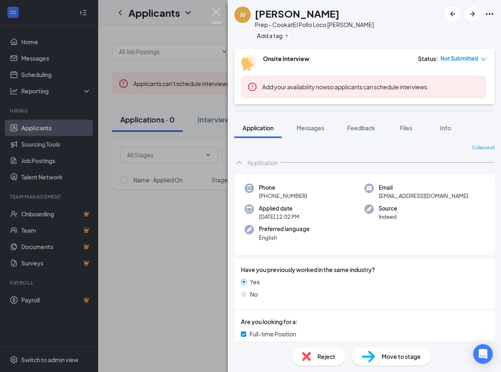  Describe the element at coordinates (460, 59) in the screenshot. I see `span: Not Submitted` at that location.